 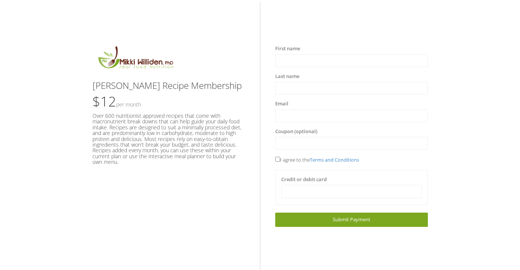 What do you see at coordinates (135, 59) in the screenshot?
I see `img: MikkiLogoMain.png` at bounding box center [135, 59].